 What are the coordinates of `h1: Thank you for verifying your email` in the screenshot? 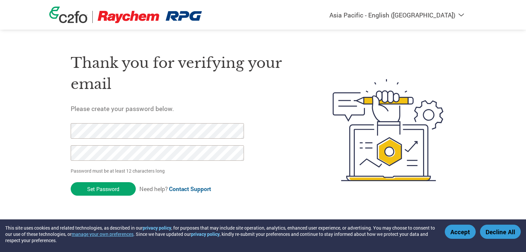 It's located at (186, 73).